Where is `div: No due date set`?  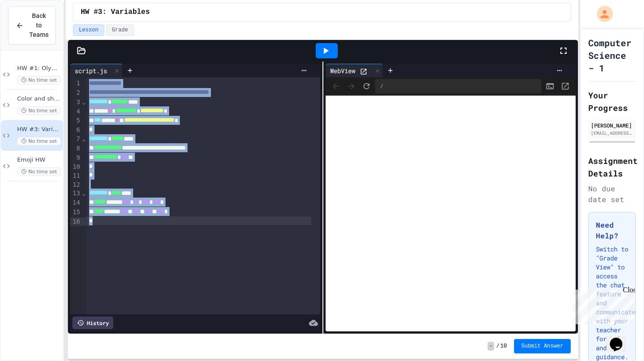
div: No due date set is located at coordinates (612, 194).